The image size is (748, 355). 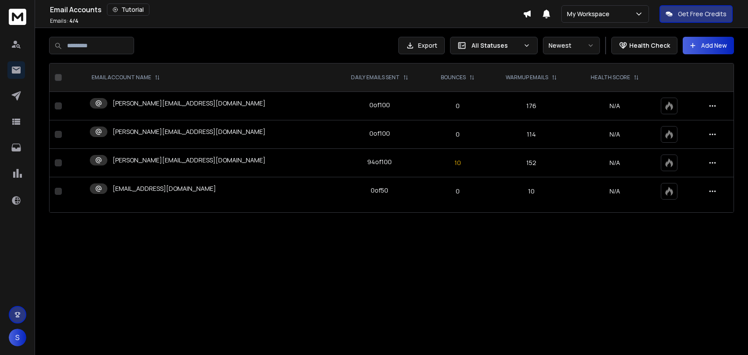 What do you see at coordinates (571, 46) in the screenshot?
I see `button: Newest` at bounding box center [571, 46].